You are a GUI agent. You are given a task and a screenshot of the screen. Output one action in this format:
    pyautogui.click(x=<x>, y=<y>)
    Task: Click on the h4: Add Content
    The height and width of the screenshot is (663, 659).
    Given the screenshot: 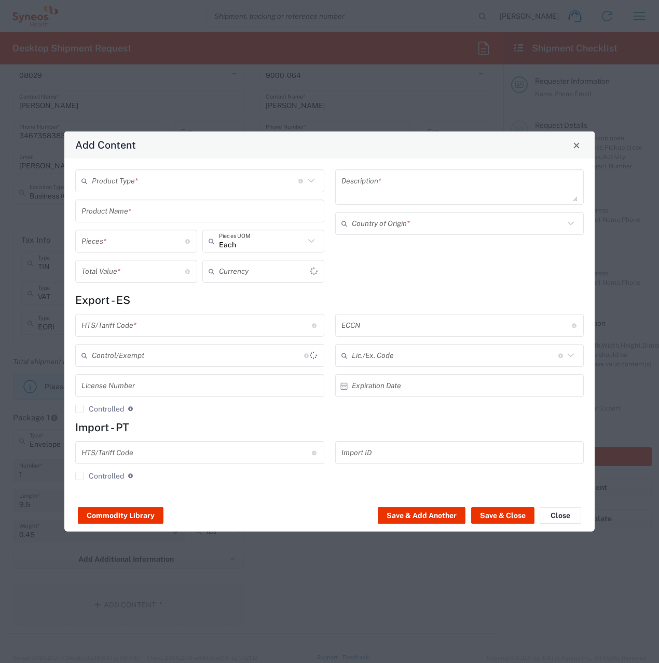 What is the action you would take?
    pyautogui.click(x=105, y=144)
    